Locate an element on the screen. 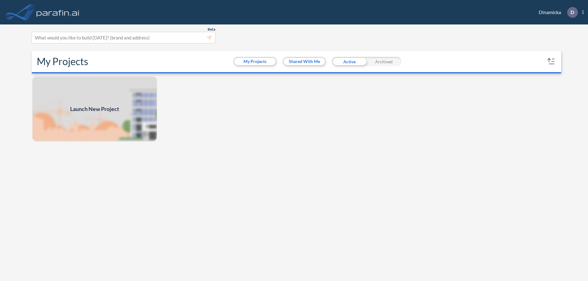  p: D is located at coordinates (572, 12).